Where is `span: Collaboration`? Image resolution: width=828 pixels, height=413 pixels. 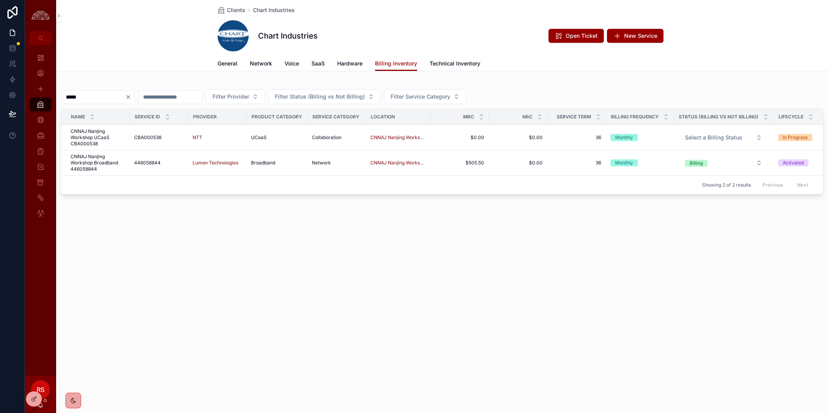
span: Collaboration is located at coordinates (327, 138).